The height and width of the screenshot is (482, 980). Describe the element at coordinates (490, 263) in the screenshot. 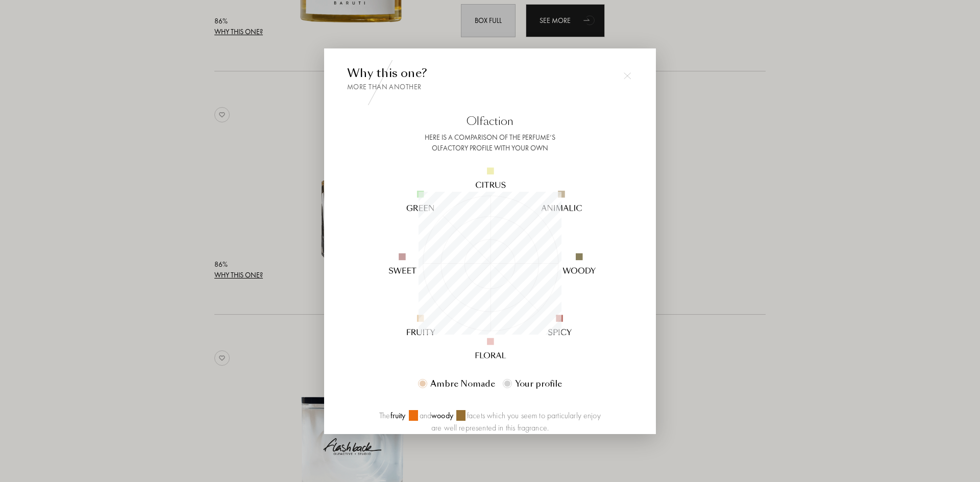

I see `img: radar_desktop_en.svg` at that location.